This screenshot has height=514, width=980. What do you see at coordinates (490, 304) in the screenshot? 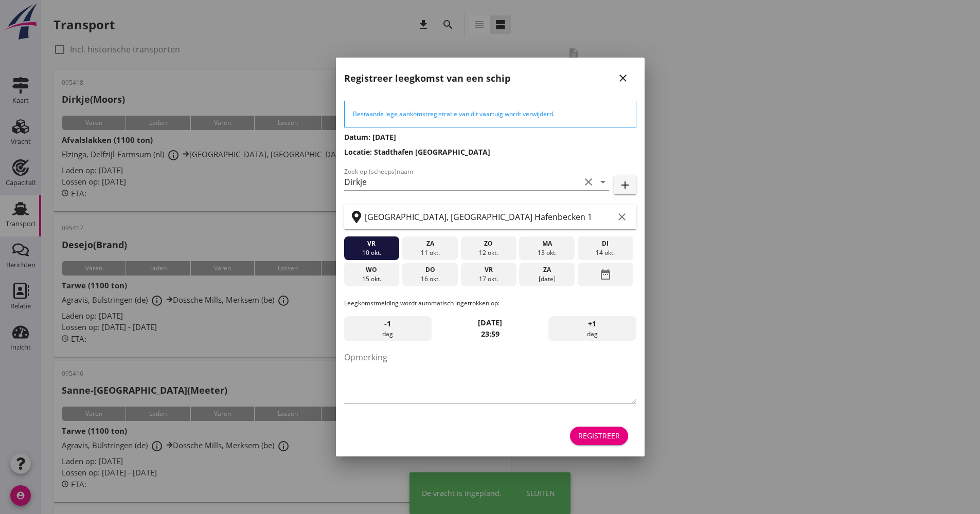
I see `p: Leegkomstmelding wordt automatisch ingetrokken op:` at bounding box center [490, 304].